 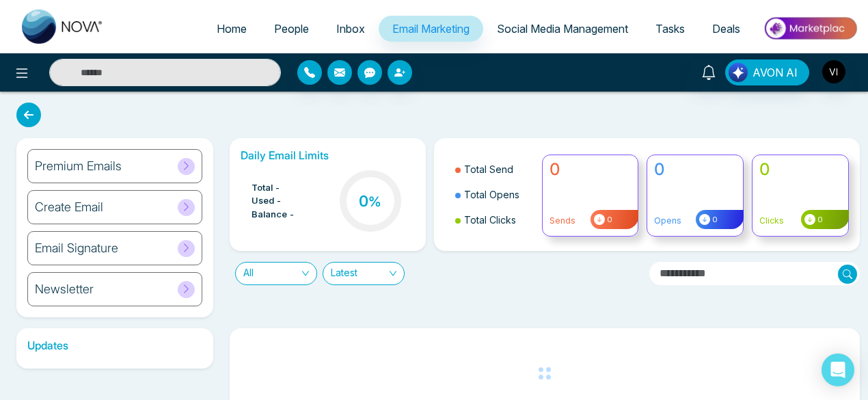 I want to click on span: People, so click(x=291, y=29).